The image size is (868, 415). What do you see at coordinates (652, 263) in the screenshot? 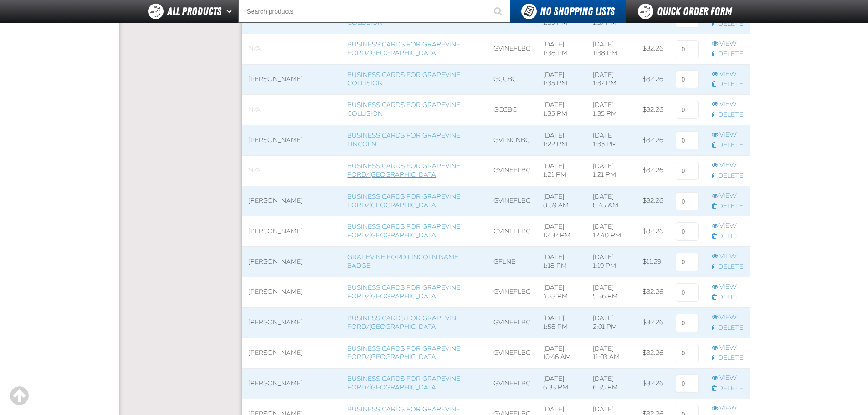
I see `td: $11.29` at bounding box center [652, 263].